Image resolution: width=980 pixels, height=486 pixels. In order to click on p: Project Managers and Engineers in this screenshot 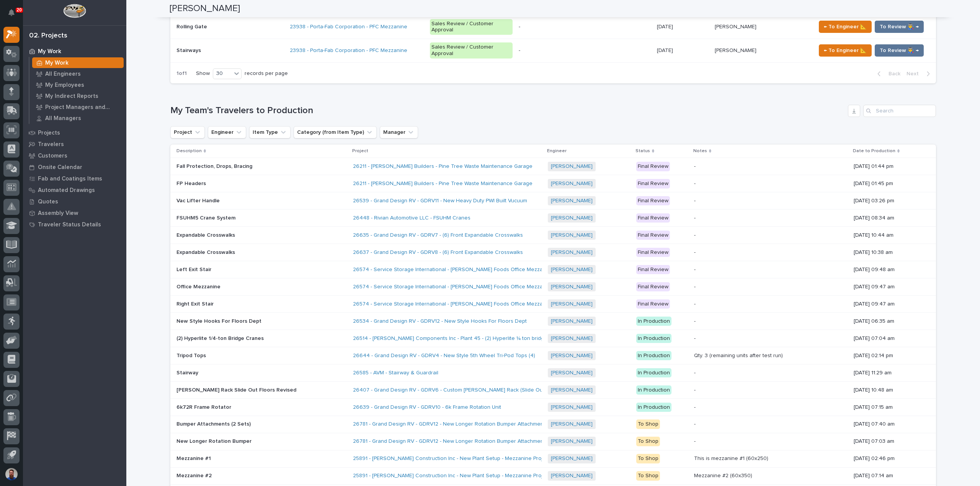, I will do `click(83, 107)`.